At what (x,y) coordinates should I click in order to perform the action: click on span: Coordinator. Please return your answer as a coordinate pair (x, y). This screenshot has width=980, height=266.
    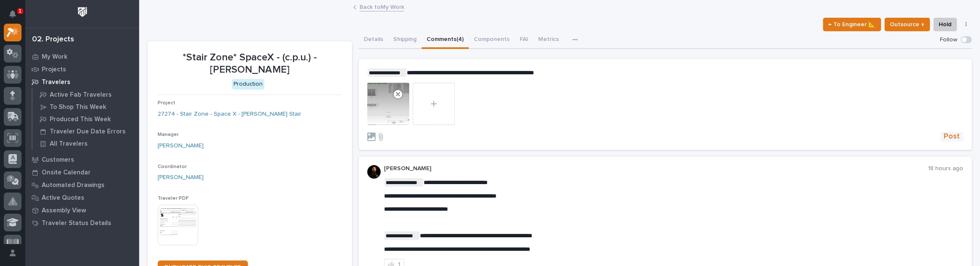
    Looking at the image, I should click on (172, 166).